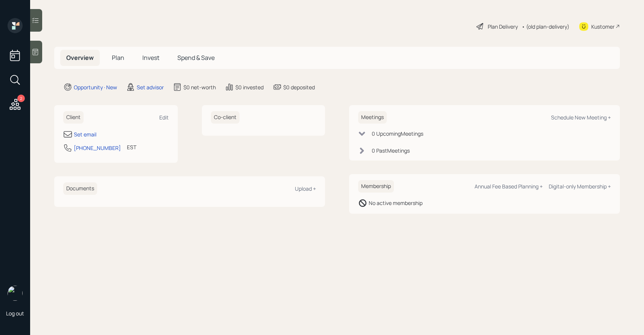  I want to click on div: Digital-only Membership +, so click(580, 186).